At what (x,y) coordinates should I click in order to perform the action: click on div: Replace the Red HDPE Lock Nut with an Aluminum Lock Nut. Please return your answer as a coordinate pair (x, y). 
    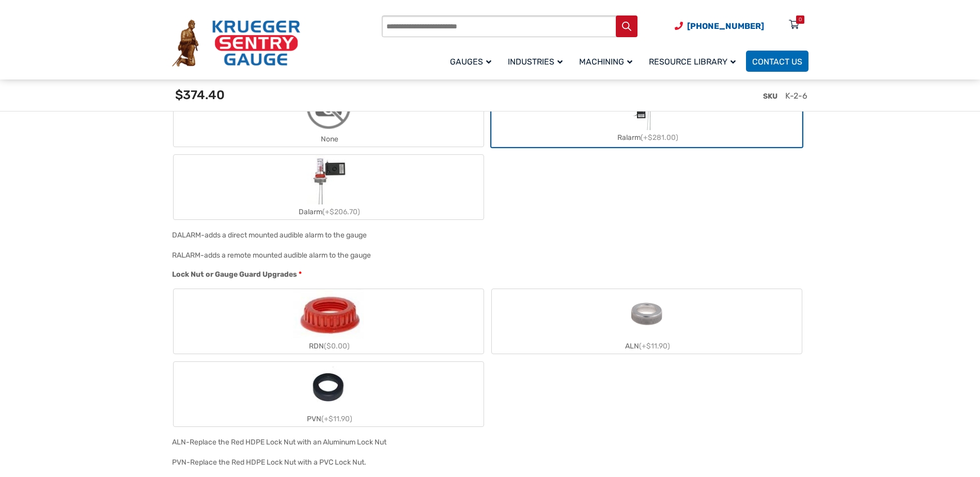
    Looking at the image, I should click on (288, 442).